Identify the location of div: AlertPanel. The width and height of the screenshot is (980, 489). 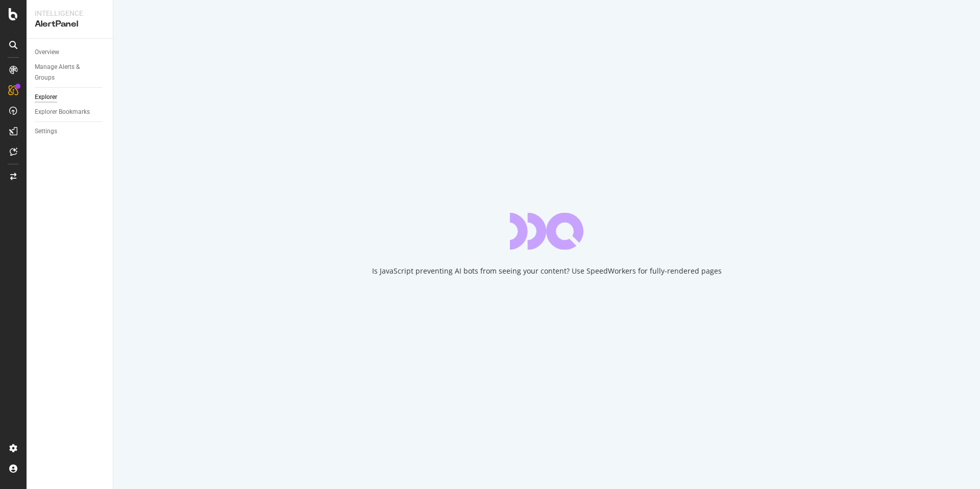
(70, 24).